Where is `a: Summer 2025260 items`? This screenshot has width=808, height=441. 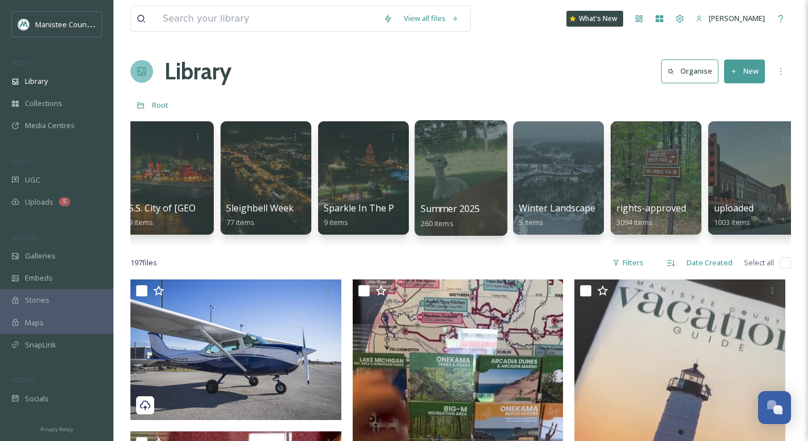
a: Summer 2025260 items is located at coordinates (450, 216).